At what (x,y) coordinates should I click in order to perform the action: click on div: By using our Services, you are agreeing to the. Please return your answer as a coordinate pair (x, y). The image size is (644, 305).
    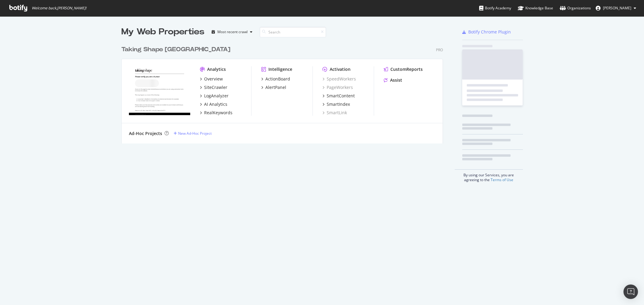
    Looking at the image, I should click on (489, 176).